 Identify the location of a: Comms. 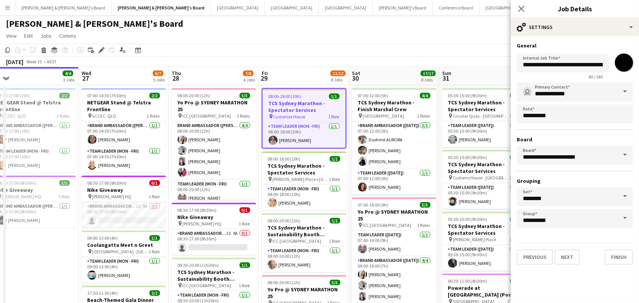
(68, 36).